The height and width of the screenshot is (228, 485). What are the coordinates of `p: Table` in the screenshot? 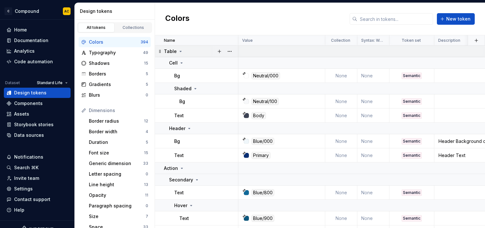 It's located at (170, 51).